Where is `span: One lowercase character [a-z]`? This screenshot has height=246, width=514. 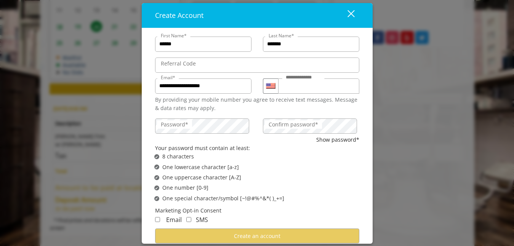 span: One lowercase character [a-z] is located at coordinates (200, 167).